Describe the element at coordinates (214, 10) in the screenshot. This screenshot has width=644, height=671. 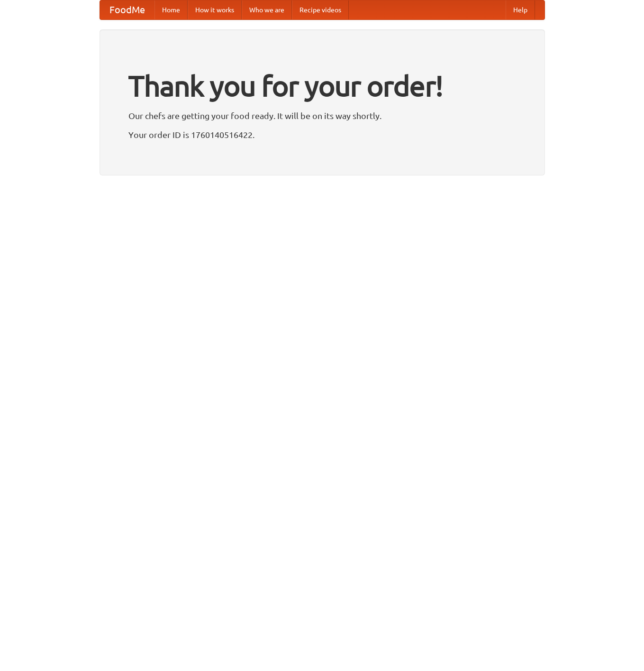
I see `a: How it works` at that location.